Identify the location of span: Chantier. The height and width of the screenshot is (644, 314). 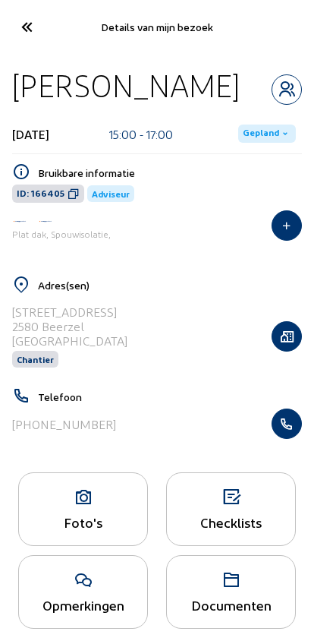
(35, 359).